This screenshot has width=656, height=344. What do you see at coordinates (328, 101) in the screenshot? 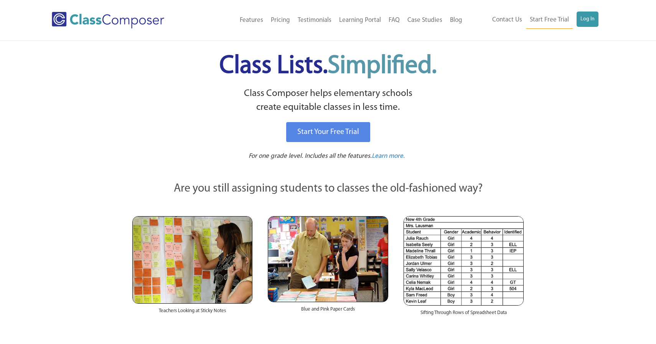
I see `p: Class Composer helps elementary schools create equitable classes in less time.` at bounding box center [328, 101].